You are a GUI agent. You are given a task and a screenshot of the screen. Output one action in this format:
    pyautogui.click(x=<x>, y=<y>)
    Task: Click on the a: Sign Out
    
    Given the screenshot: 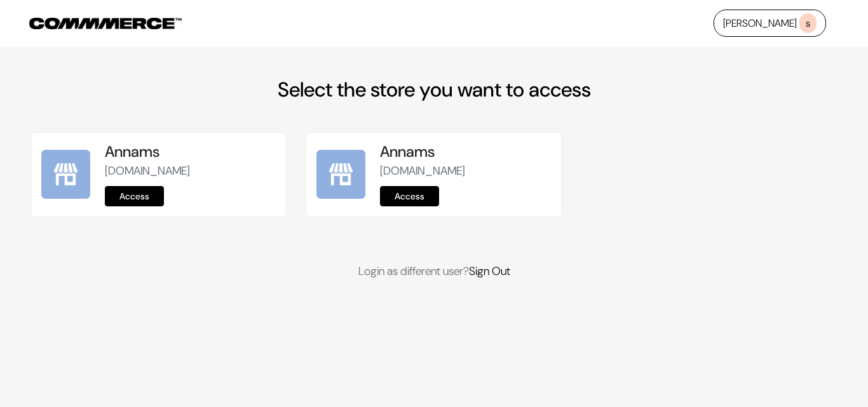 What is the action you would take?
    pyautogui.click(x=489, y=271)
    